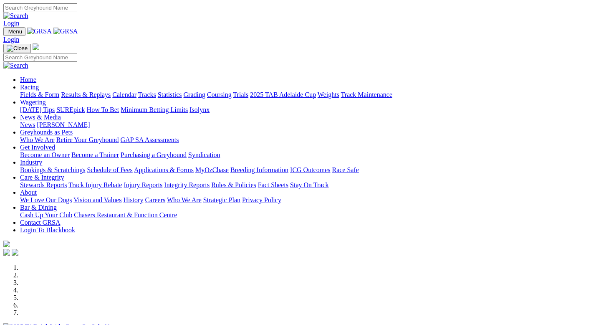 The width and height of the screenshot is (601, 325). I want to click on a: Bookings & Scratchings, so click(53, 169).